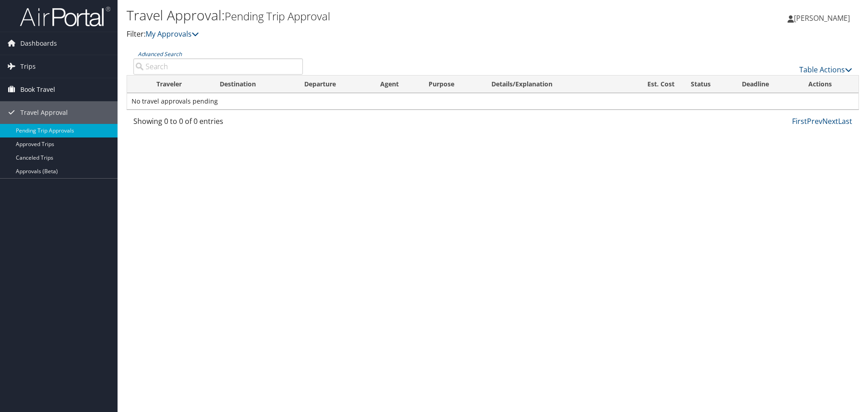 The height and width of the screenshot is (412, 868). I want to click on span: Book Travel, so click(38, 89).